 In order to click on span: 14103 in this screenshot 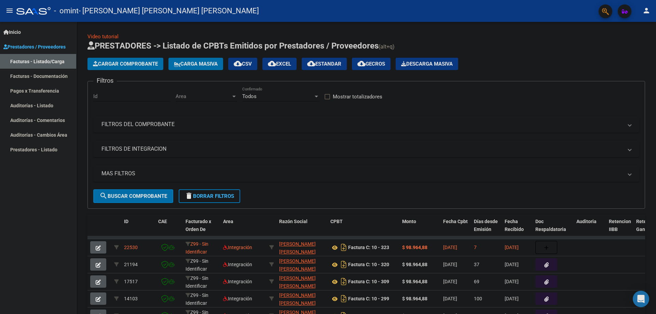, I will do `click(131, 298)`.